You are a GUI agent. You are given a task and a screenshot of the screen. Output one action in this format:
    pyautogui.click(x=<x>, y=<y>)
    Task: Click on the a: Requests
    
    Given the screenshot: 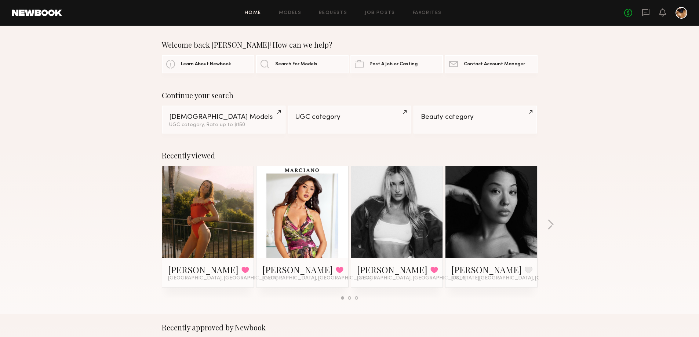 What is the action you would take?
    pyautogui.click(x=333, y=13)
    